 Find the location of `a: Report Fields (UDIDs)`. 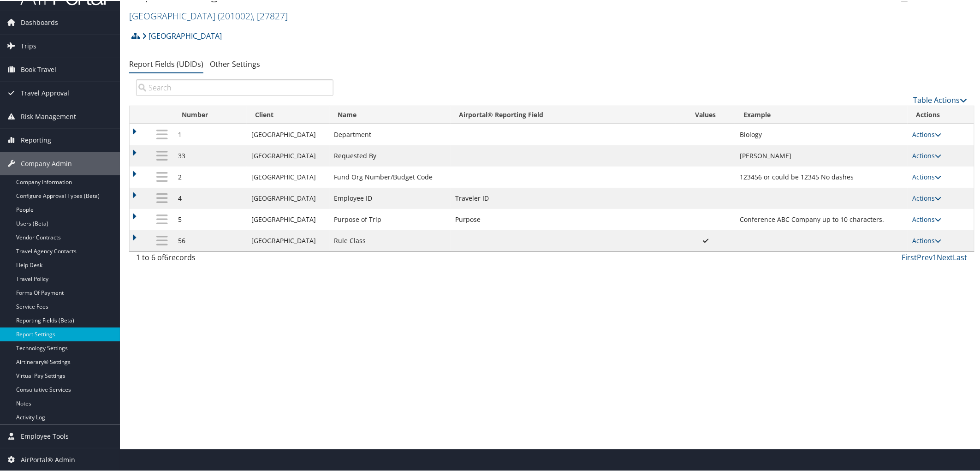

a: Report Fields (UDIDs) is located at coordinates (166, 63).